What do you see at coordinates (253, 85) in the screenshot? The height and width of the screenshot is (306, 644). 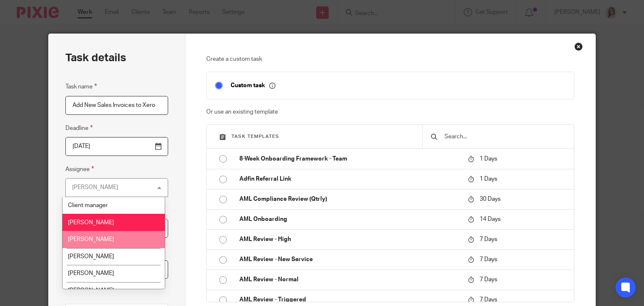 I see `p: Custom task` at bounding box center [253, 85].